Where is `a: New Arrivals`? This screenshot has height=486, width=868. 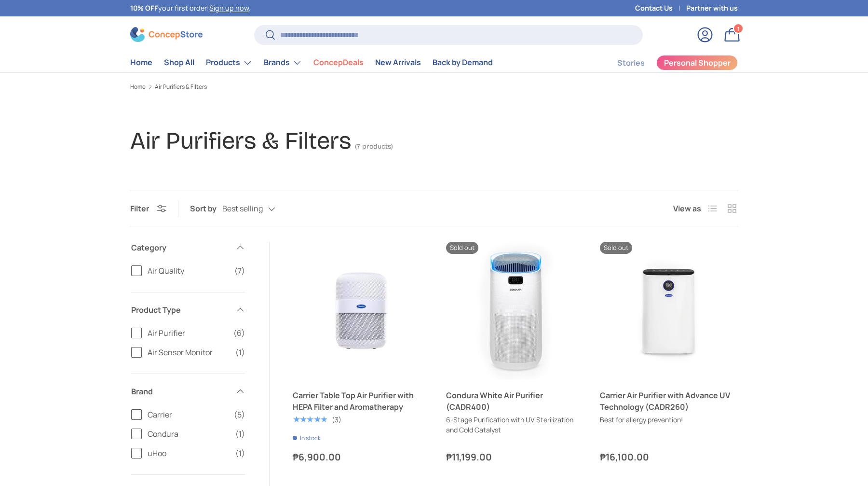 a: New Arrivals is located at coordinates (398, 63).